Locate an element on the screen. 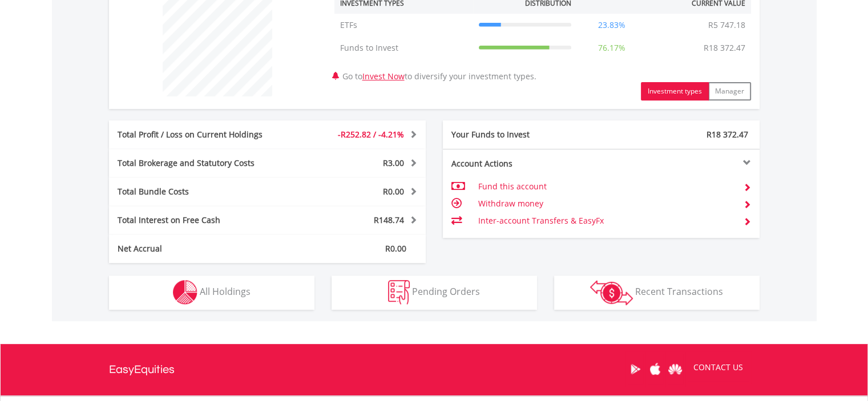  td: 23.83% is located at coordinates (612, 25).